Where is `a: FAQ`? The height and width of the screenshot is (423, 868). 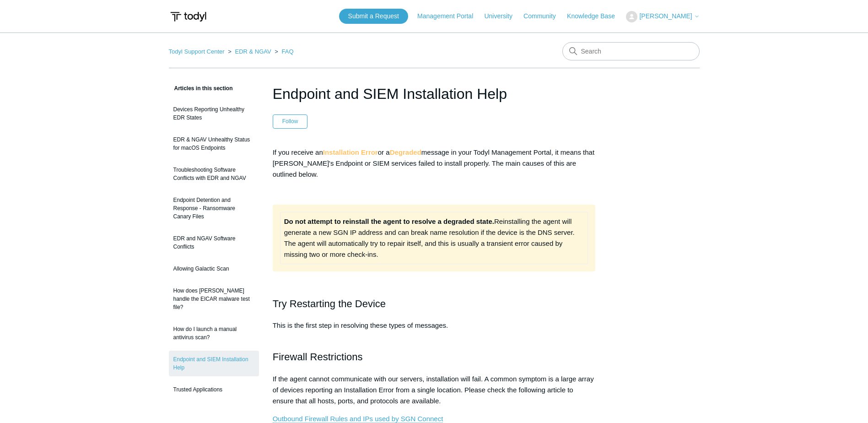 a: FAQ is located at coordinates (288, 51).